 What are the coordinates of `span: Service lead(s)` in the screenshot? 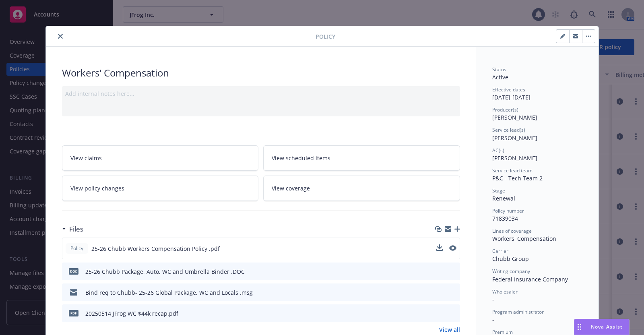 It's located at (509, 130).